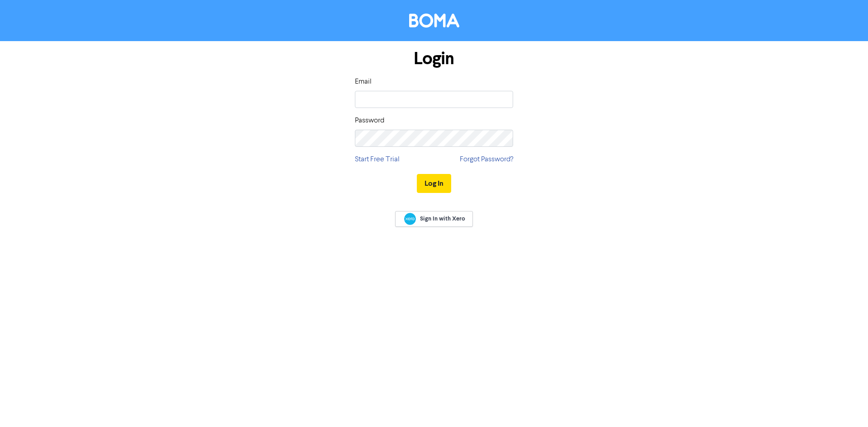 This screenshot has height=427, width=868. What do you see at coordinates (434, 20) in the screenshot?
I see `img: BOMA Logo` at bounding box center [434, 20].